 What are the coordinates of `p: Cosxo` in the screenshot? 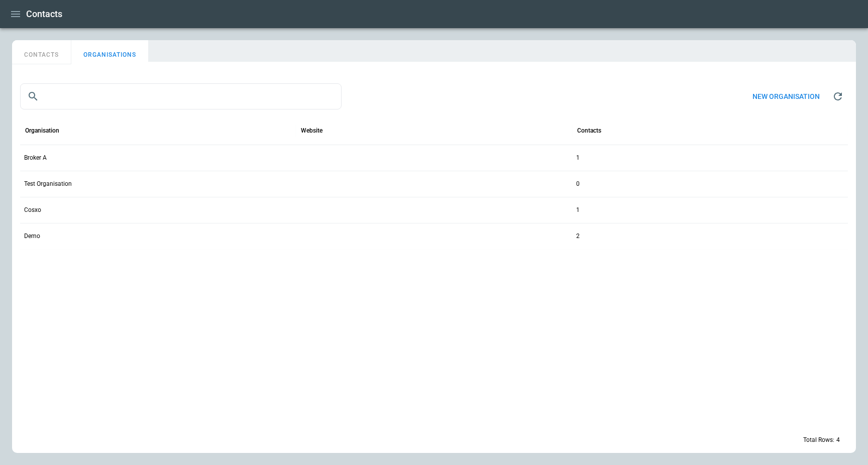 It's located at (33, 210).